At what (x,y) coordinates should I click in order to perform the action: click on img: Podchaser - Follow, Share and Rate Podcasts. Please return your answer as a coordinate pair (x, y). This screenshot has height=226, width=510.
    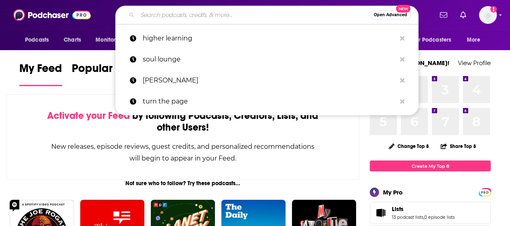
    Looking at the image, I should click on (52, 15).